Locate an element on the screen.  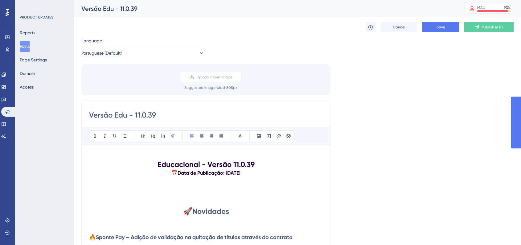
strong: Educacional - Versão 11.0.39 is located at coordinates (206, 164).